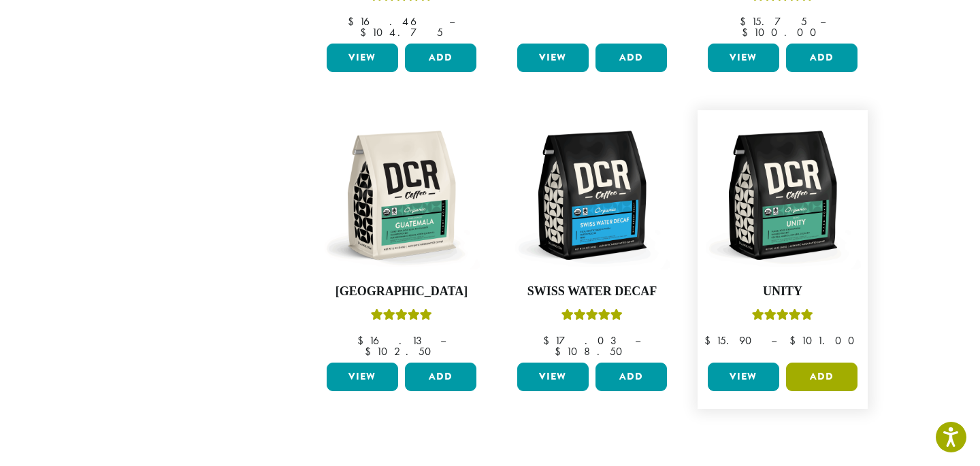  What do you see at coordinates (783, 237) in the screenshot?
I see `a: UnityRated 5.00 out of 5` at bounding box center [783, 237].